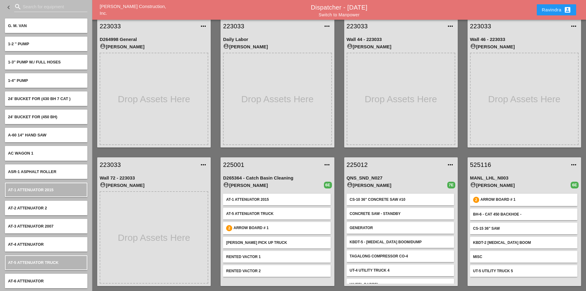 This screenshot has width=586, height=291. What do you see at coordinates (27, 208) in the screenshot?
I see `span: AT-2 Attenuator 2` at bounding box center [27, 208].